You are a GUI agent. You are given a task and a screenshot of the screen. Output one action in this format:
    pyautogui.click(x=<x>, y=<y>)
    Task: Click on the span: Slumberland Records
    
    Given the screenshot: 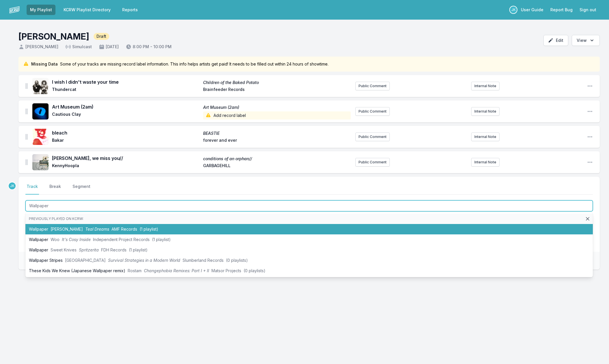 What is the action you would take?
    pyautogui.click(x=203, y=260)
    